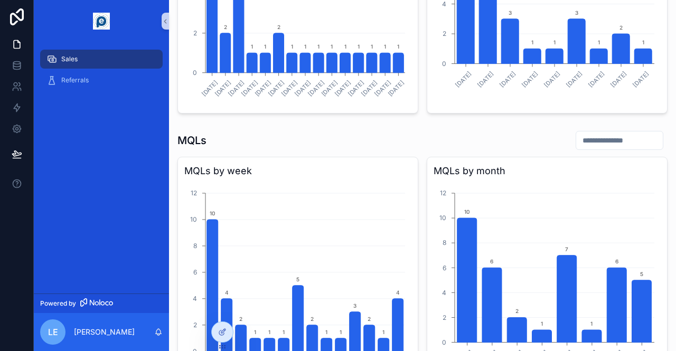 The width and height of the screenshot is (676, 351). I want to click on span: LE, so click(53, 332).